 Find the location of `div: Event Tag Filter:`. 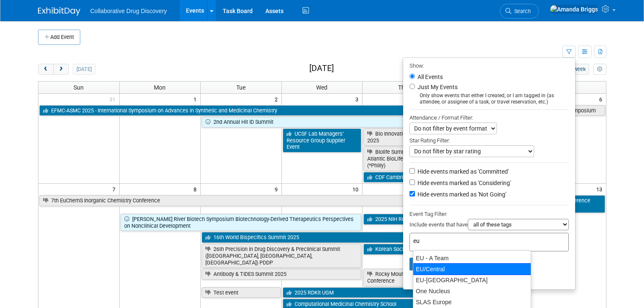

div: Event Tag Filter: is located at coordinates (489, 214).